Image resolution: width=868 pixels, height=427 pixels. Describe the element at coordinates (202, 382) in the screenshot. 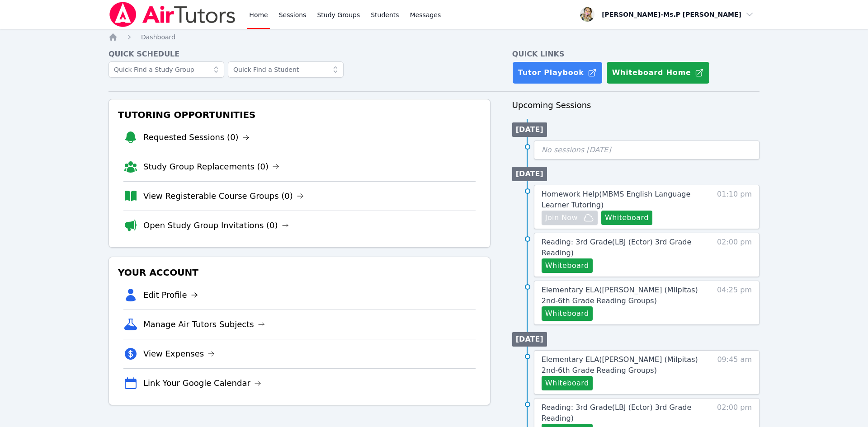

I see `a: Link Your Google Calendar` at that location.